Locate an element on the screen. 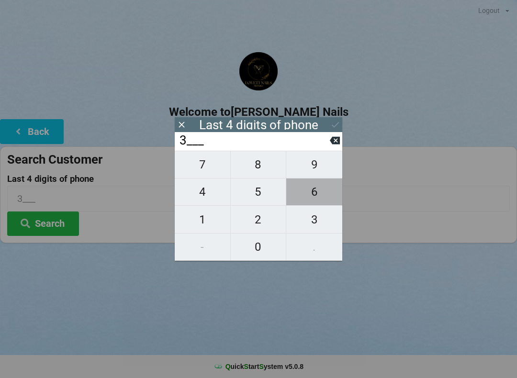 The image size is (517, 378). span: 7 is located at coordinates (202, 165).